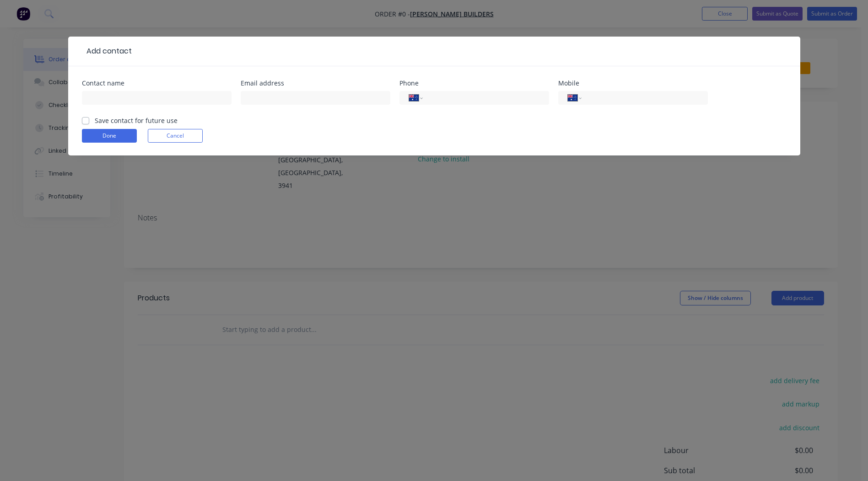 This screenshot has height=481, width=868. I want to click on button: Cancel, so click(175, 136).